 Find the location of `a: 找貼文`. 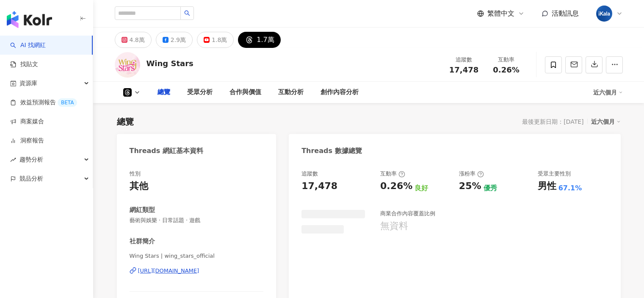

a: 找貼文 is located at coordinates (24, 64).